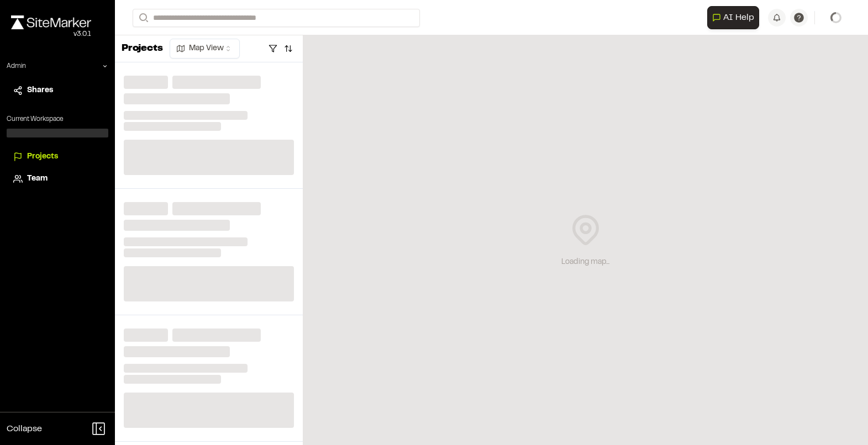 The height and width of the screenshot is (445, 868). I want to click on span: Team, so click(37, 179).